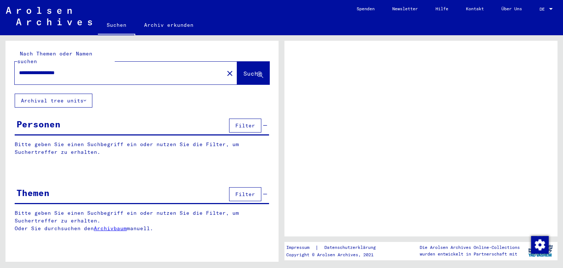  I want to click on a: Archiv erkunden, so click(169, 25).